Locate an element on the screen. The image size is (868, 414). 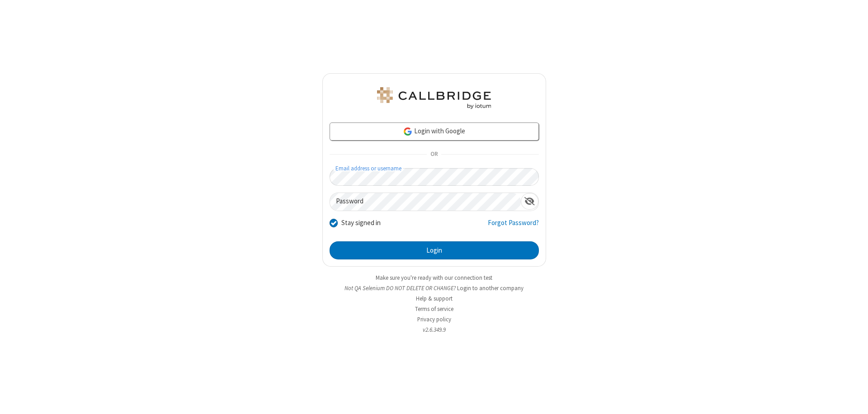
img: google-icon.png is located at coordinates (408, 131).